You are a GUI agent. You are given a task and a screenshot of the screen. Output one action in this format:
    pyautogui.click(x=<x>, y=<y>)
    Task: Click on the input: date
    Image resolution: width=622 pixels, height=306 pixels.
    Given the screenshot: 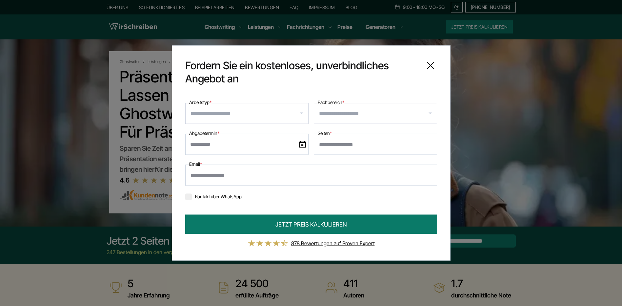 What is the action you would take?
    pyautogui.click(x=247, y=144)
    